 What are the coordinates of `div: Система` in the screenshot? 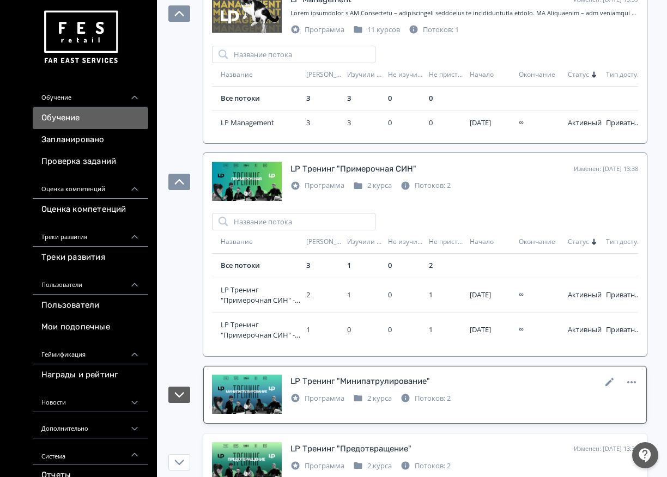 It's located at (90, 451).